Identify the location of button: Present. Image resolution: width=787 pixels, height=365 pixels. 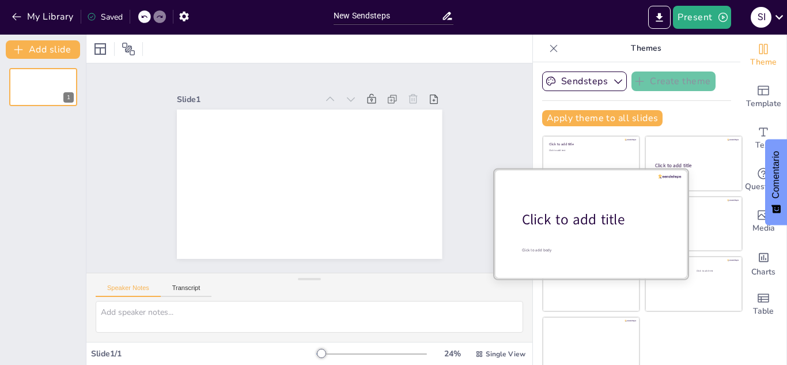
(702, 17).